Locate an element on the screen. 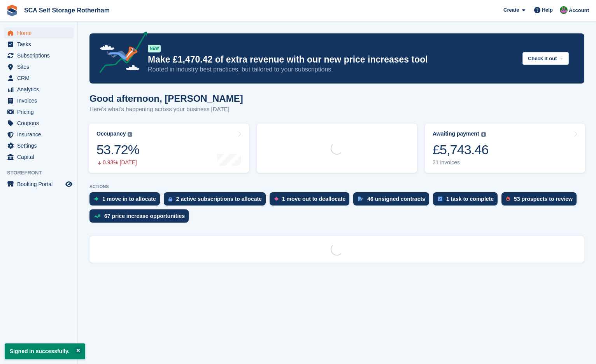 This screenshot has height=364, width=596. div: 31 invoices is located at coordinates (460, 163).